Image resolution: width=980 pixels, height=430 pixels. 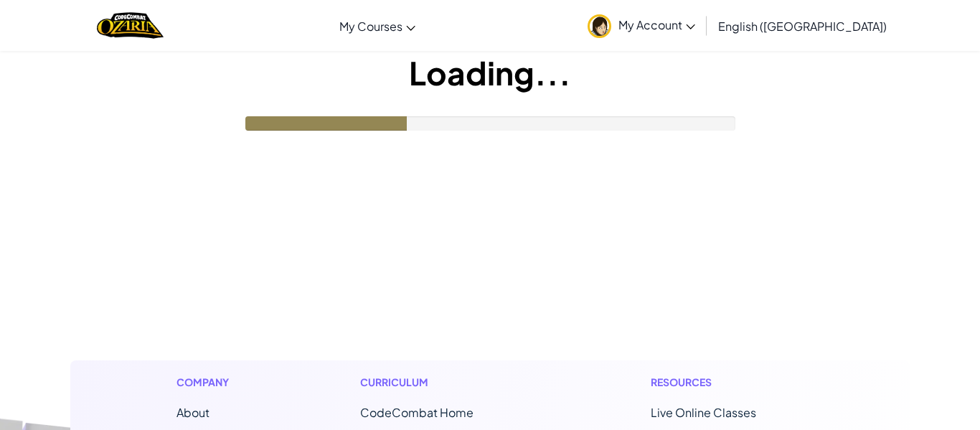 What do you see at coordinates (377, 26) in the screenshot?
I see `a: My Courses` at bounding box center [377, 26].